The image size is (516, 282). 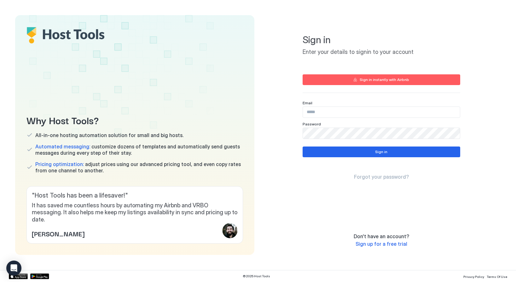 I want to click on span: customize dozens of templates and automatically send guests messages during every step of their s..., so click(x=139, y=150).